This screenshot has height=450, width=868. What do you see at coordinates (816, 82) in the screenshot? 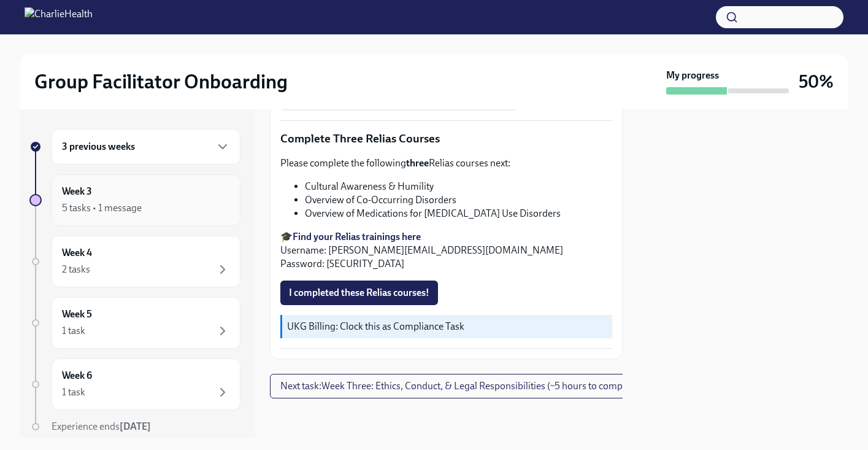
I see `h3: 50%` at bounding box center [816, 82].